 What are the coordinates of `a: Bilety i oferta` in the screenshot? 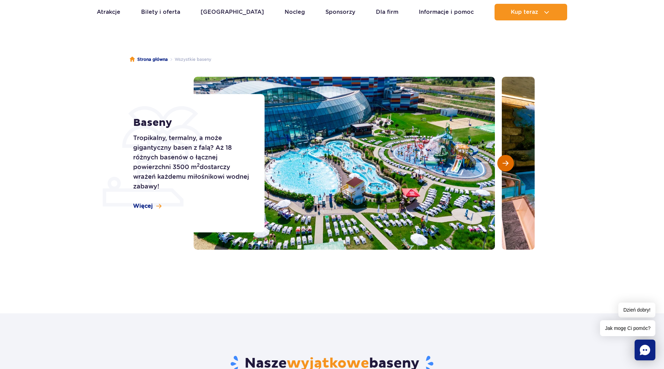 It's located at (160, 12).